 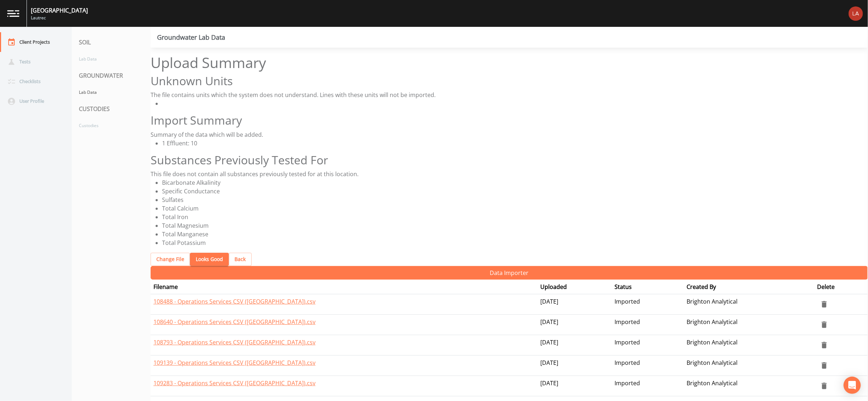 What do you see at coordinates (841, 287) in the screenshot?
I see `th: Delete` at bounding box center [841, 287].